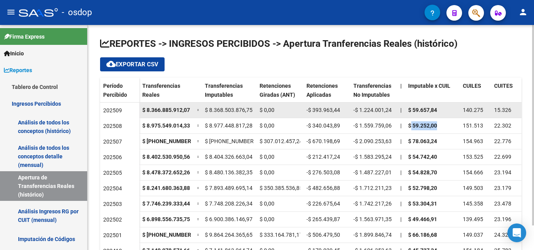  What do you see at coordinates (281, 188) in the screenshot?
I see `span: $ 350.385.536,85` at bounding box center [281, 188].